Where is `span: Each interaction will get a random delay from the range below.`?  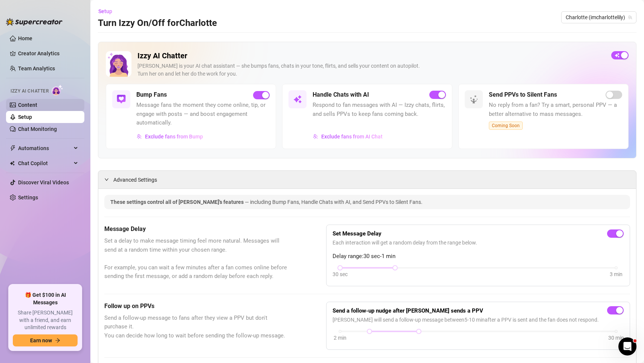 span: Each interaction will get a random delay from the range below. is located at coordinates (478, 243).